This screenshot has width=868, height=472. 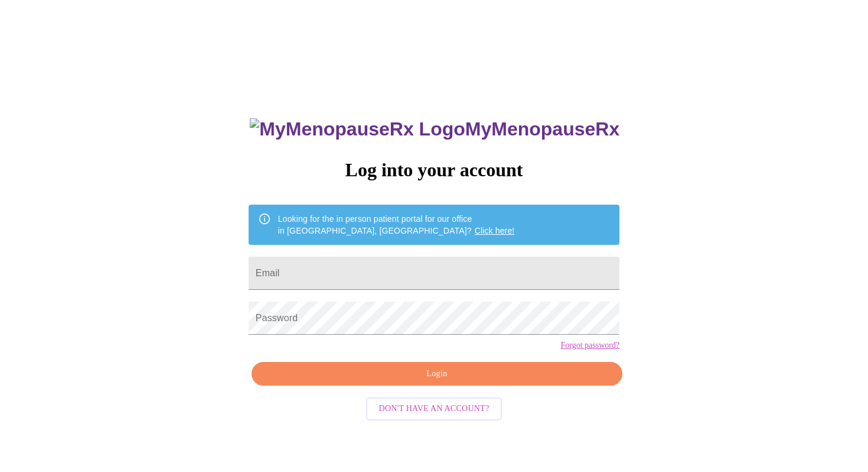 I want to click on h3: MyMenopauseRx, so click(x=435, y=129).